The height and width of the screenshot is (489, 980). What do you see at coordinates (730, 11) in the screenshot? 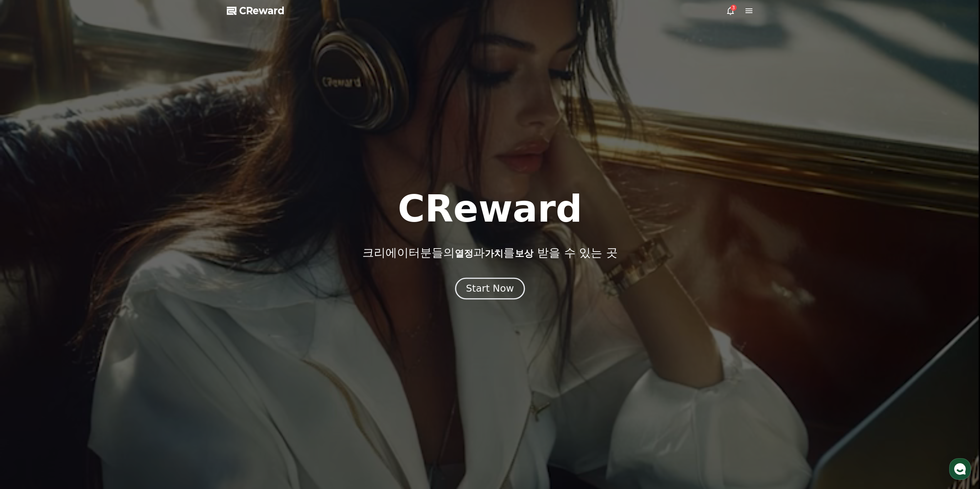
I see `a: 3` at bounding box center [730, 11].